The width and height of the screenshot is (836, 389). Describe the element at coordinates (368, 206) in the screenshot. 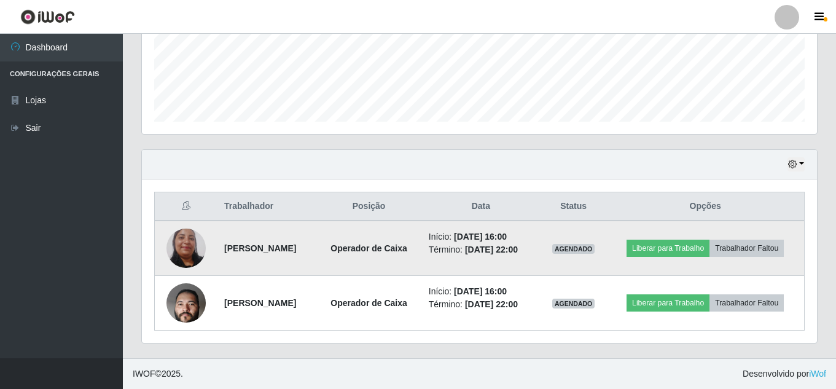

I see `th: Posição` at that location.